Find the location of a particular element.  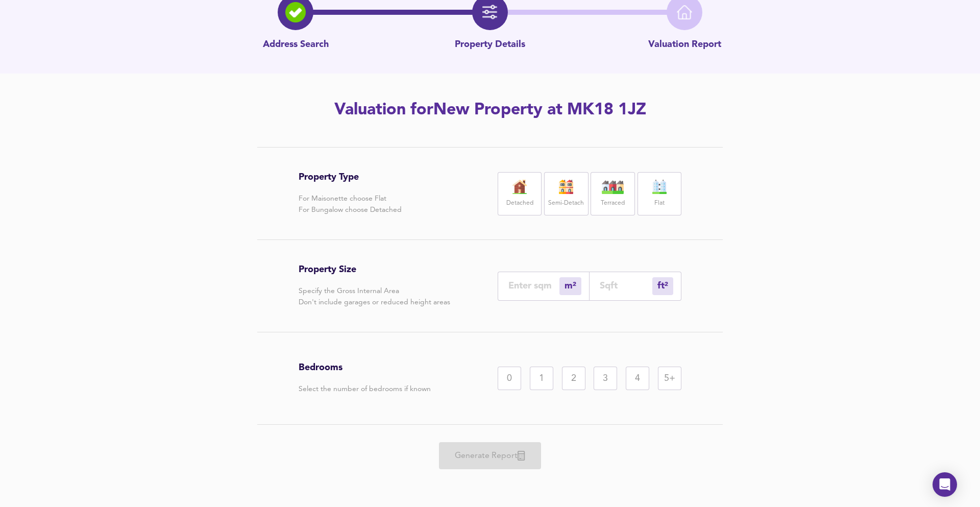

p: Select the number of bedrooms if known is located at coordinates (365, 389).